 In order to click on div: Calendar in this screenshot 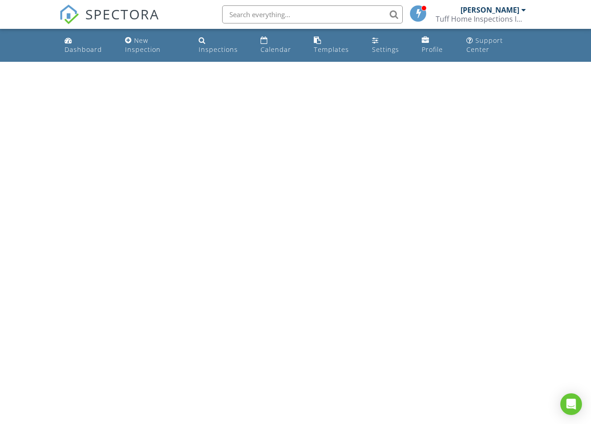, I will do `click(276, 49)`.